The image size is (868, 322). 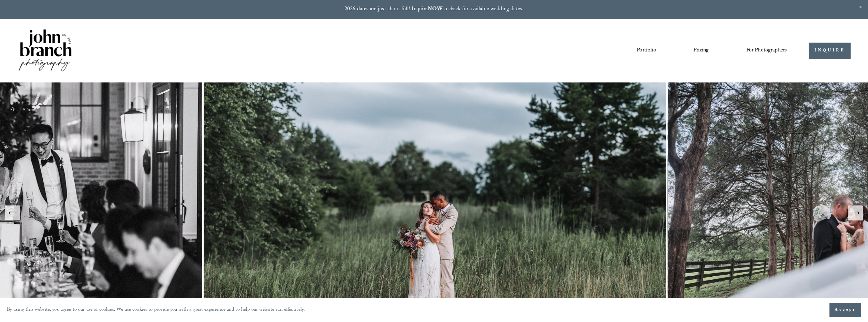 I want to click on span: For Photographers, so click(x=766, y=50).